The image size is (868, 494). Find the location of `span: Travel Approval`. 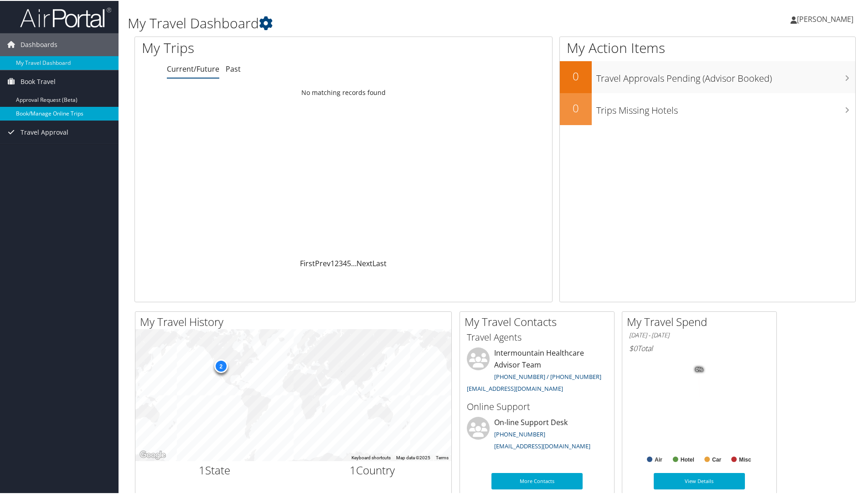

span: Travel Approval is located at coordinates (44, 131).